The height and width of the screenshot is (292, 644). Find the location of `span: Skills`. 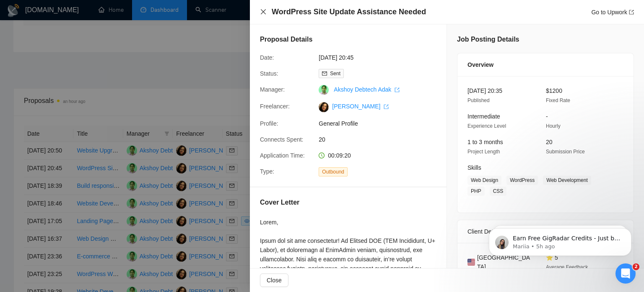

span: Skills is located at coordinates (474, 167).